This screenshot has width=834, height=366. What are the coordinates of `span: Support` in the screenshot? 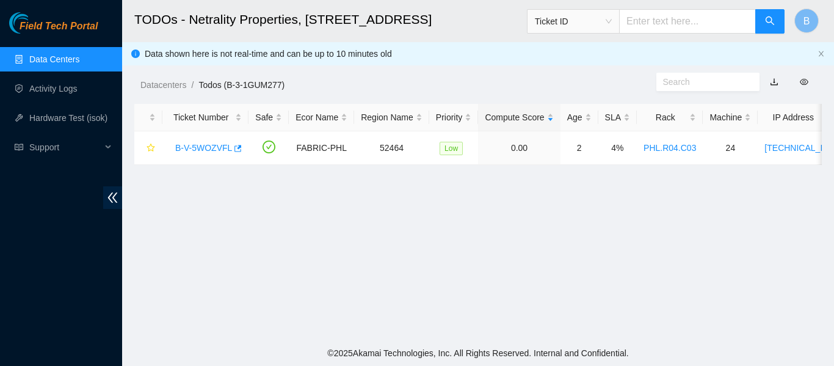 It's located at (65, 147).